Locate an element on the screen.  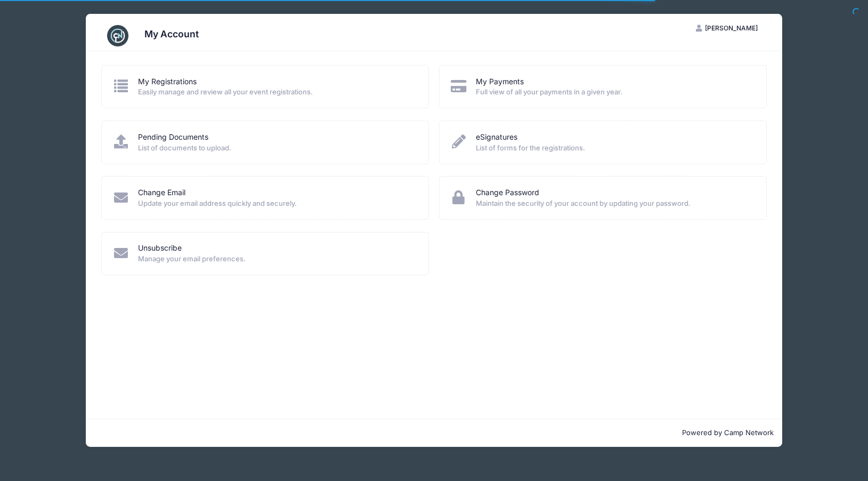
span: Update your email address quickly and securely. is located at coordinates (276, 204).